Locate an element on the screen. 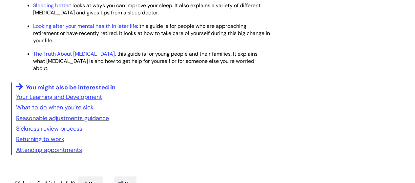 This screenshot has width=415, height=183. span: : this guide is for people who are approaching retirement or have recently retired. It looks at h... is located at coordinates (151, 33).